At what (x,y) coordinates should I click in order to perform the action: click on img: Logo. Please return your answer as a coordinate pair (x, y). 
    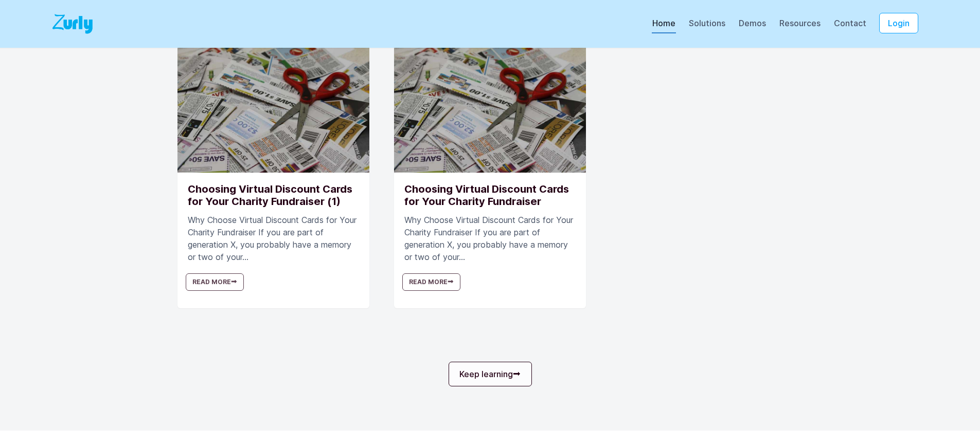
    Looking at the image, I should click on (74, 24).